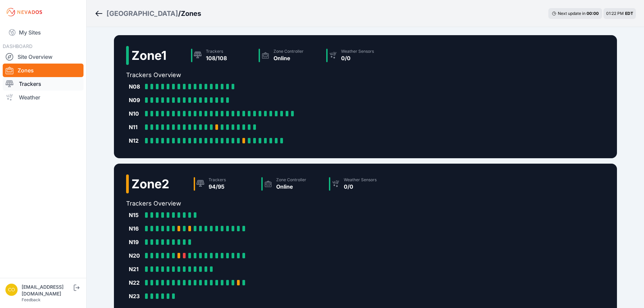  What do you see at coordinates (136, 269) in the screenshot?
I see `div: N21` at bounding box center [136, 269].